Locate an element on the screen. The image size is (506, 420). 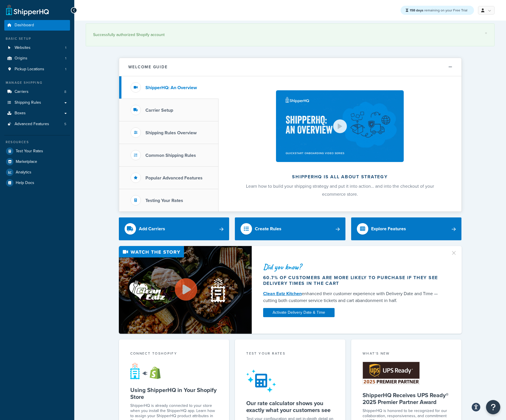
h3: Popular Advanced Features is located at coordinates (174, 178).